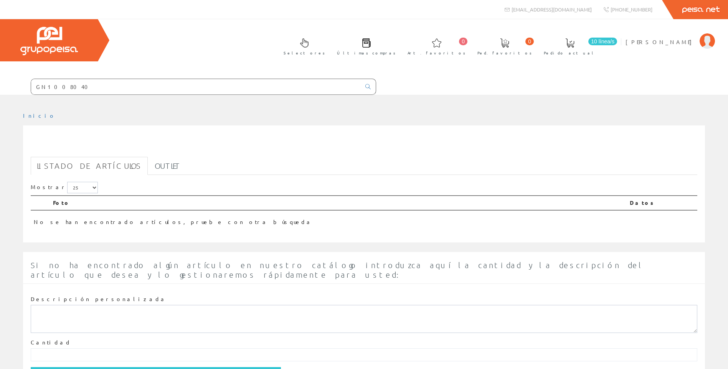  What do you see at coordinates (304, 53) in the screenshot?
I see `span: Selectores` at bounding box center [304, 53].